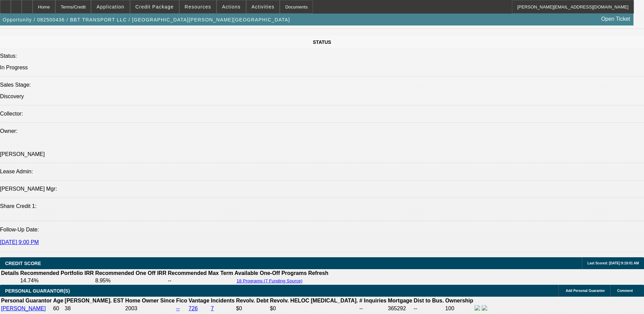 This screenshot has width=644, height=314. I want to click on b: Age, so click(58, 300).